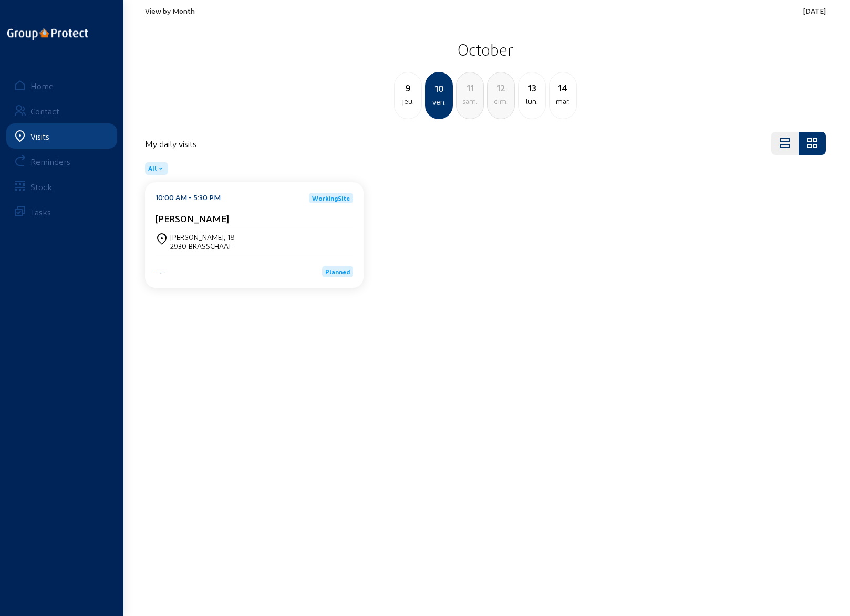 This screenshot has height=616, width=850. What do you see at coordinates (439, 102) in the screenshot?
I see `div: ven.` at bounding box center [439, 102].